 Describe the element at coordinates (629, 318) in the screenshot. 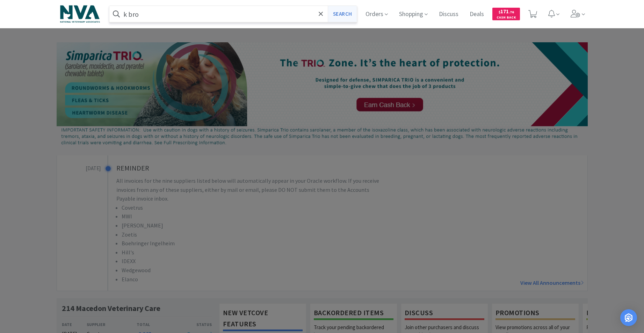

I see `div: Open Intercom Messenger` at that location.